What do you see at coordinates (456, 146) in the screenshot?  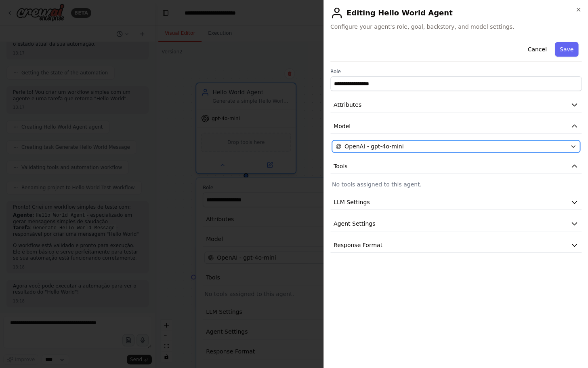 I see `button: OpenAI - gpt-4o-mini` at bounding box center [456, 146].